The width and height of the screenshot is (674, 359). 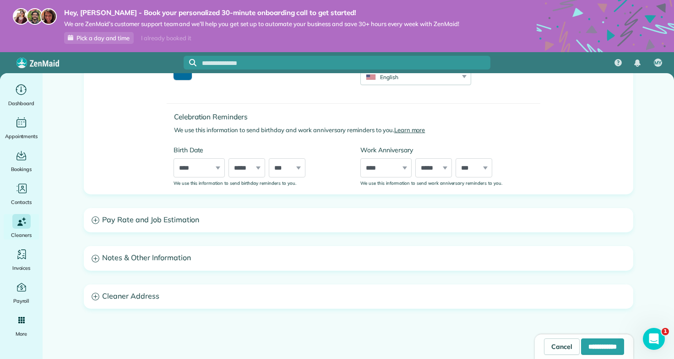 I want to click on h4: Celebration Reminders, so click(x=357, y=117).